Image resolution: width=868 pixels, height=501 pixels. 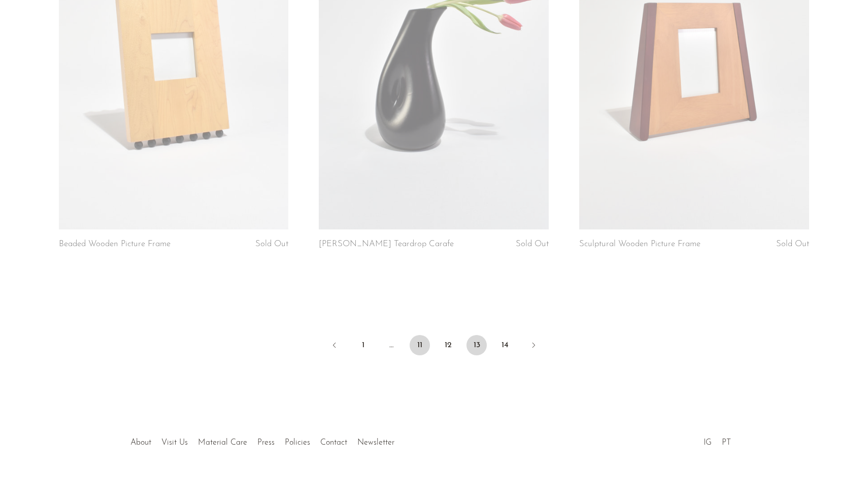 I want to click on a: Sculptural Wooden Picture Frame, so click(x=640, y=245).